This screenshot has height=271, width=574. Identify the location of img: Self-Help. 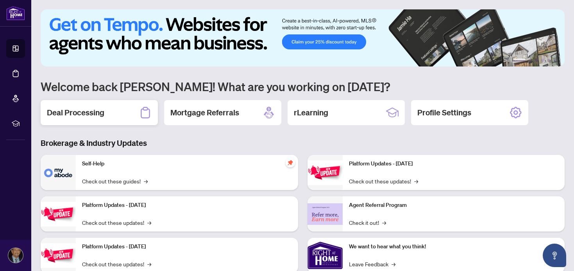
(58, 172).